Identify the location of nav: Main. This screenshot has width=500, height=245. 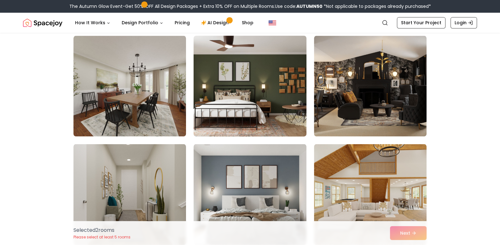
(164, 23).